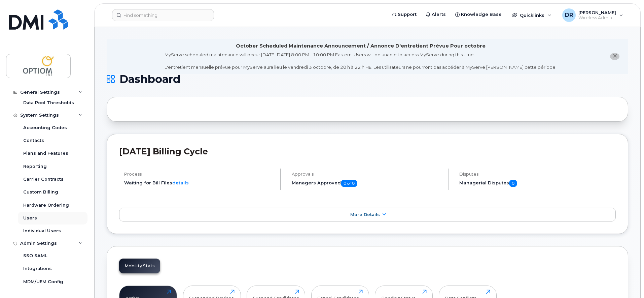 The image size is (644, 298). Describe the element at coordinates (349, 183) in the screenshot. I see `span: 0 of 0` at that location.